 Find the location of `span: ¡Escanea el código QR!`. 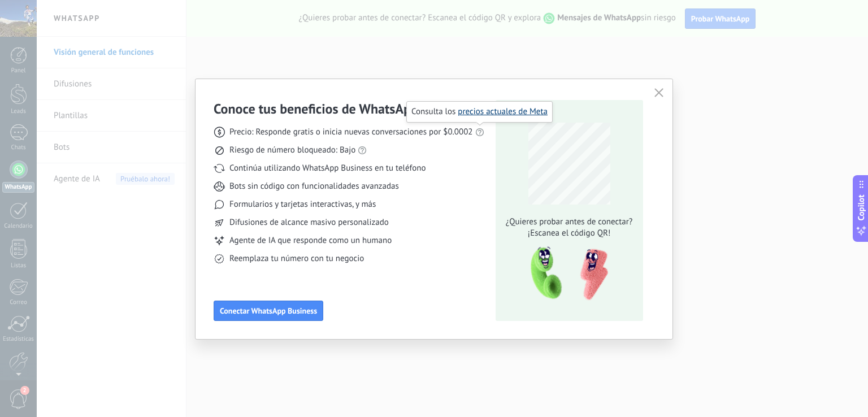

span: ¡Escanea el código QR! is located at coordinates (569, 234).